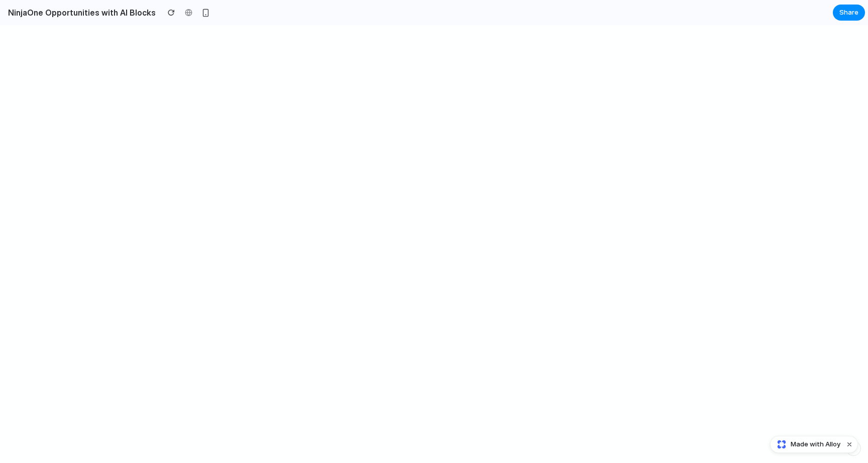  Describe the element at coordinates (849, 444) in the screenshot. I see `button: Dismiss watermark` at that location.